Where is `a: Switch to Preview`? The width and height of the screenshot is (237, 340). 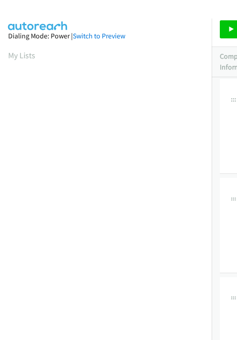 a: Switch to Preview is located at coordinates (99, 36).